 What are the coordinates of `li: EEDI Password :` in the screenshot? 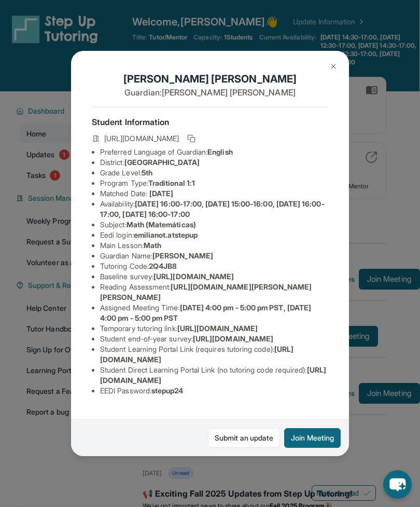 It's located at (214, 391).